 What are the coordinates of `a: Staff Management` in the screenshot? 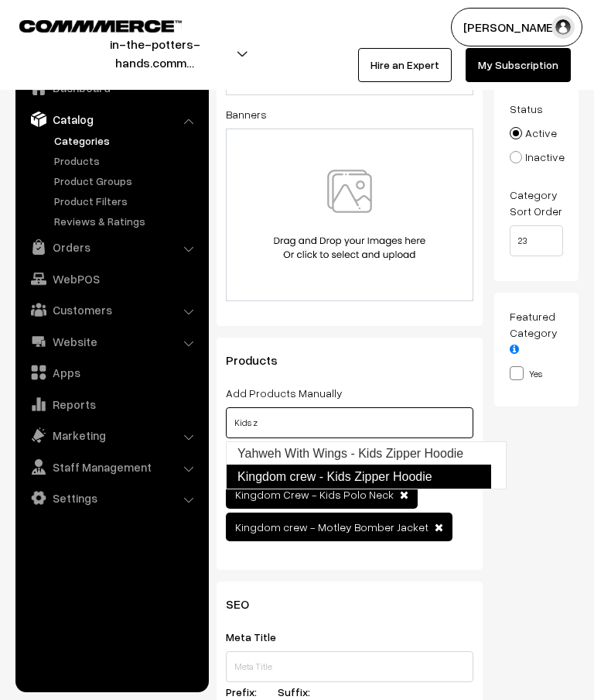 It's located at (111, 467).